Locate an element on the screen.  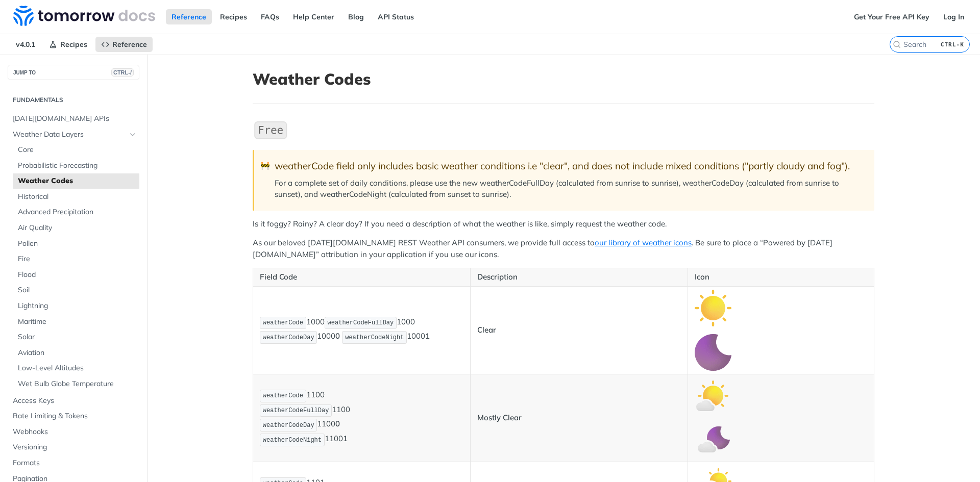
span: Weather Codes is located at coordinates (77, 181).